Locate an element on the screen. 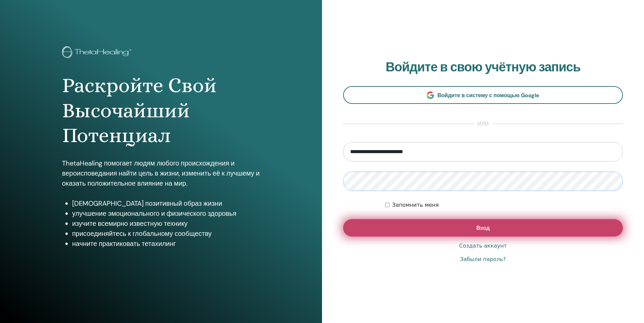 The image size is (644, 323). ya-tr-span: Войдите в свою учётную запись is located at coordinates (483, 67).